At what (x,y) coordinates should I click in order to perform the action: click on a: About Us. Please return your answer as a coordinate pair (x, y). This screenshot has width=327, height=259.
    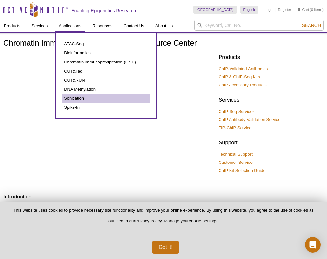
    Looking at the image, I should click on (164, 26).